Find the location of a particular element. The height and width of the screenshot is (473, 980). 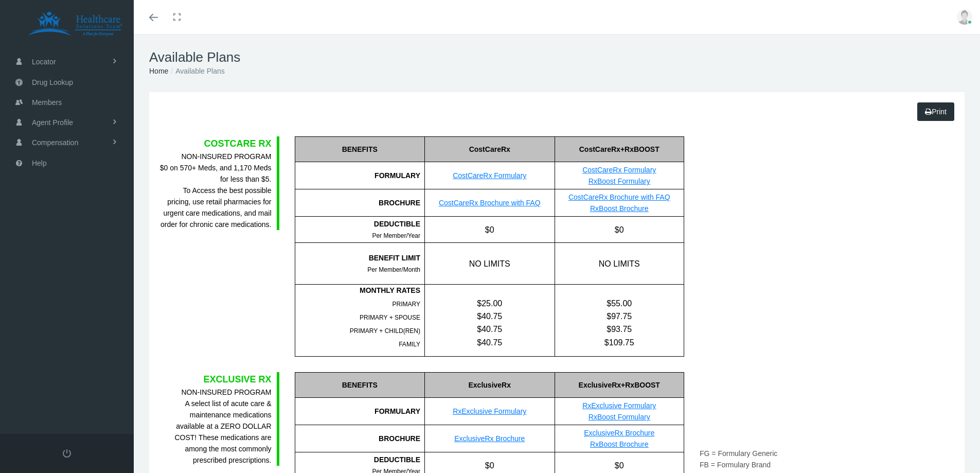

img: user-placeholder.jpg is located at coordinates (965, 17).